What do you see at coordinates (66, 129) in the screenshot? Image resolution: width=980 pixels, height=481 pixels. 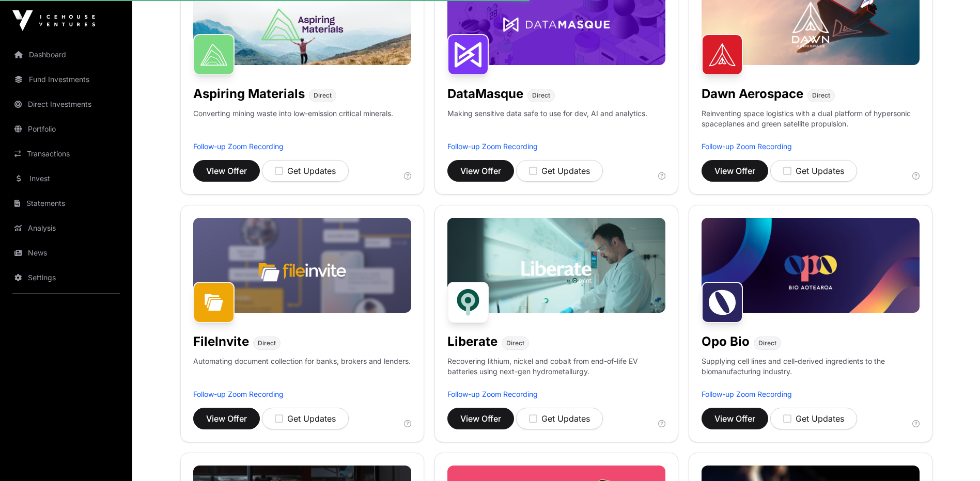 I see `a: Portfolio` at bounding box center [66, 129].